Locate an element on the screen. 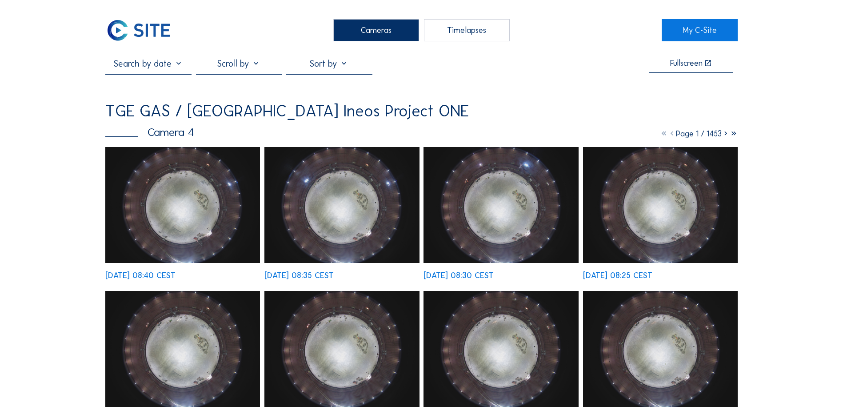  img: image_53096880 is located at coordinates (342, 349).